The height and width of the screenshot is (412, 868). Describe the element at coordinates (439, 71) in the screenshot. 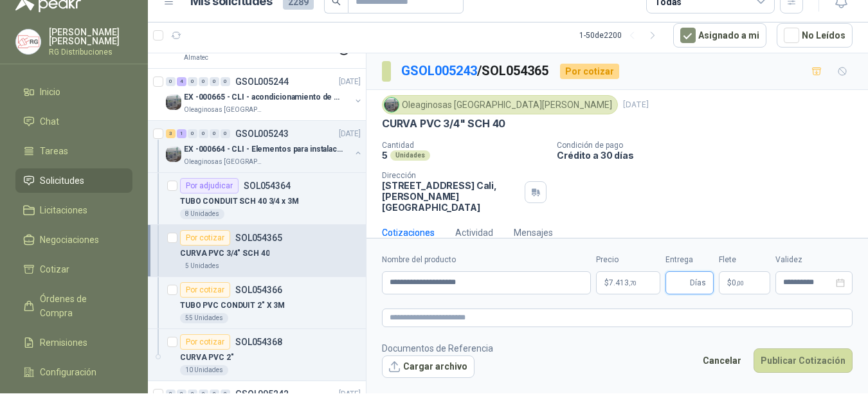

I see `a: GSOL005243` at that location.